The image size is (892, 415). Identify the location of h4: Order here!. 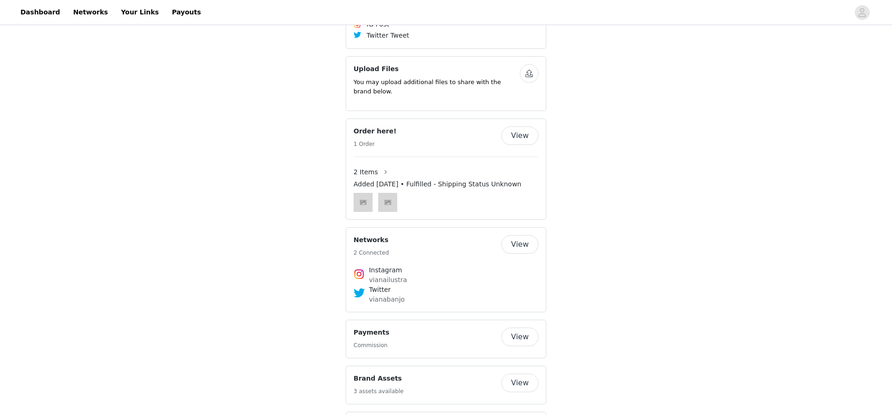
(375, 131).